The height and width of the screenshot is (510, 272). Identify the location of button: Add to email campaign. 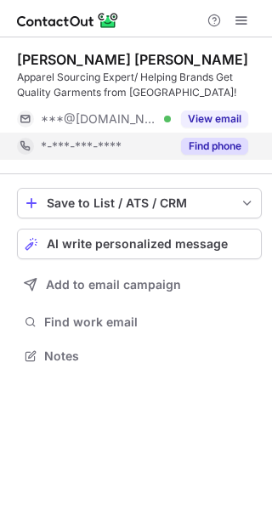
(139, 285).